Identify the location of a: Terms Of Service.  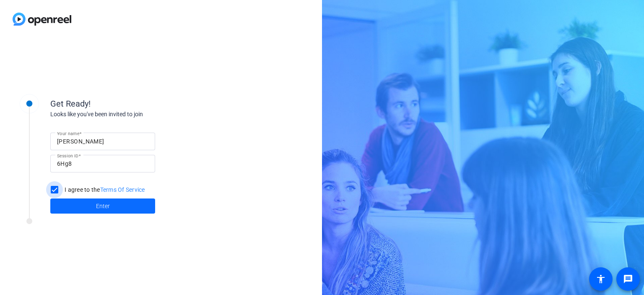
(123, 190).